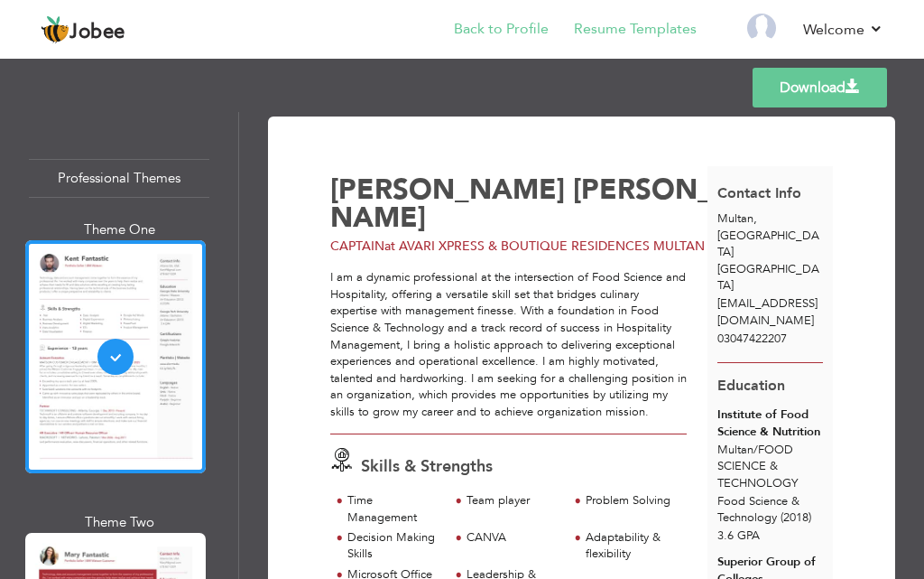 This screenshot has height=579, width=924. What do you see at coordinates (752, 338) in the screenshot?
I see `span: 03047422207` at bounding box center [752, 338].